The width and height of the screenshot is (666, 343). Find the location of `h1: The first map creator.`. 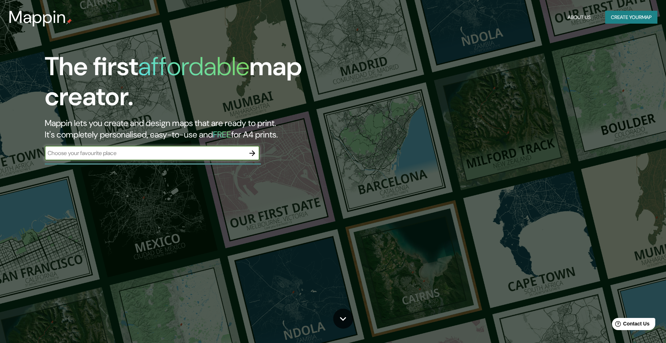

h1: The first map creator. is located at coordinates (211, 84).